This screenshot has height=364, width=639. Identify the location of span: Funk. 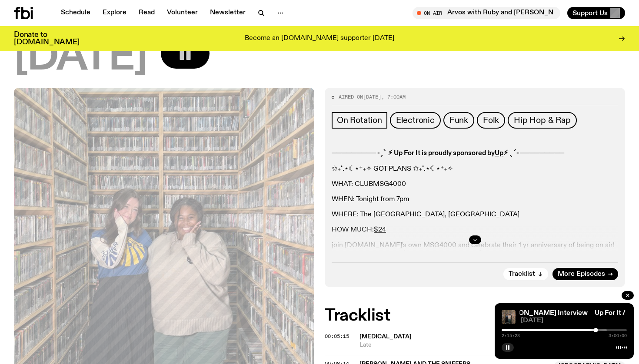
(459, 120).